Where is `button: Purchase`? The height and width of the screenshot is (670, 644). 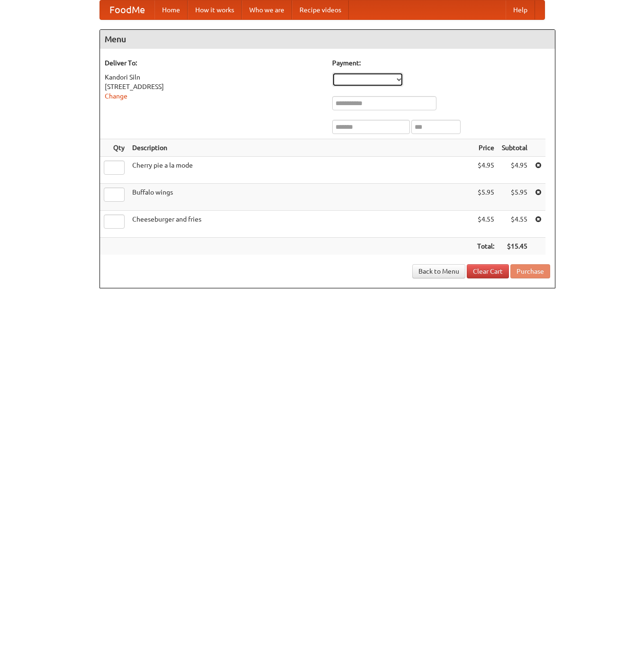 button: Purchase is located at coordinates (530, 271).